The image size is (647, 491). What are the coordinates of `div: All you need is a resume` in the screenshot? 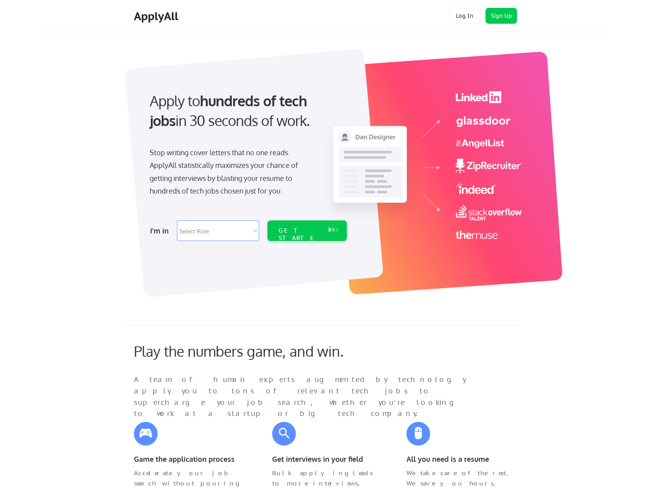 It's located at (460, 459).